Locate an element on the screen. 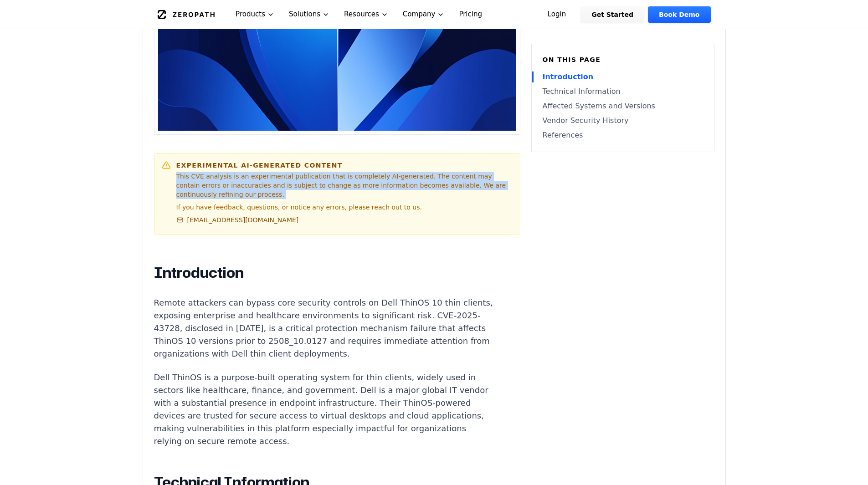 The width and height of the screenshot is (868, 485). a: Technical Information is located at coordinates (623, 91).